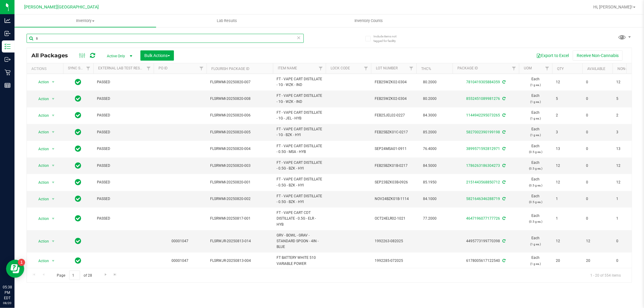  What do you see at coordinates (115, 274) in the screenshot?
I see `a: Go to the last page` at bounding box center [115, 274].